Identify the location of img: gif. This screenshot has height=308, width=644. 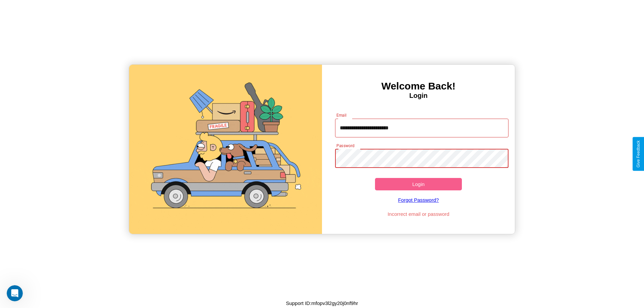
(225, 149).